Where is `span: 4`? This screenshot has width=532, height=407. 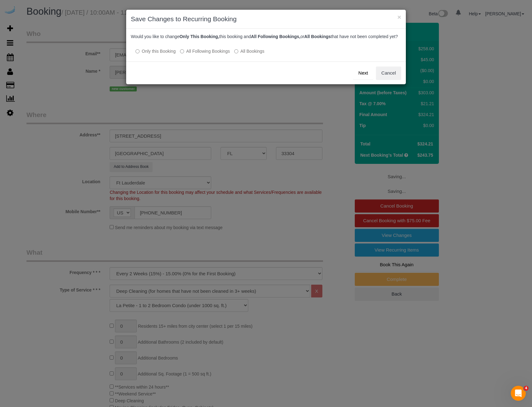
span: 4 is located at coordinates (527, 388).